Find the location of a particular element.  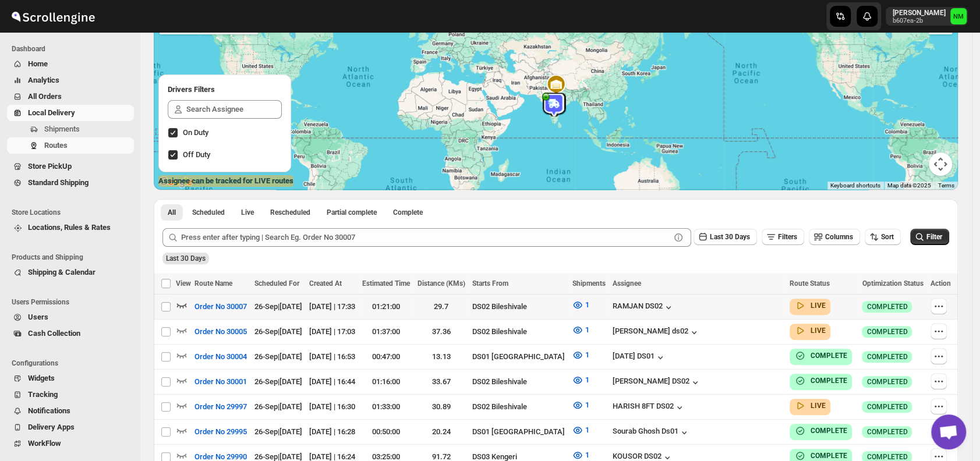

button: Analytics is located at coordinates (70, 80).